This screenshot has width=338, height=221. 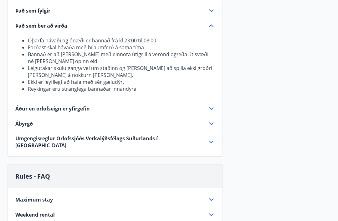 What do you see at coordinates (115, 123) in the screenshot?
I see `div: Ábyrgð` at bounding box center [115, 123].